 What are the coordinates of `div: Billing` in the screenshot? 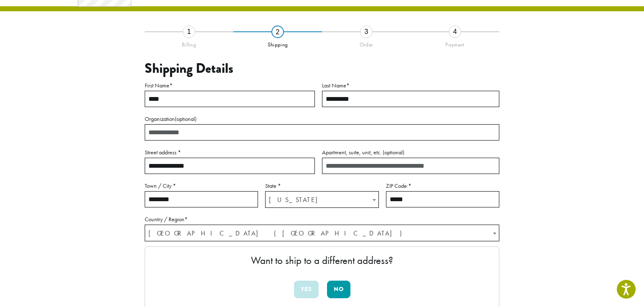 It's located at (189, 43).